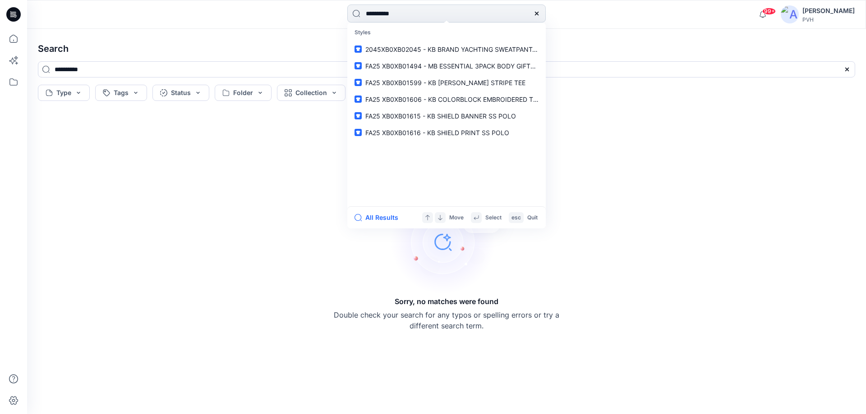  Describe the element at coordinates (458, 99) in the screenshot. I see `span: FA25 XB0XB01606 - KB COLORBLOCK EMBROIDERED TEE SS` at that location.